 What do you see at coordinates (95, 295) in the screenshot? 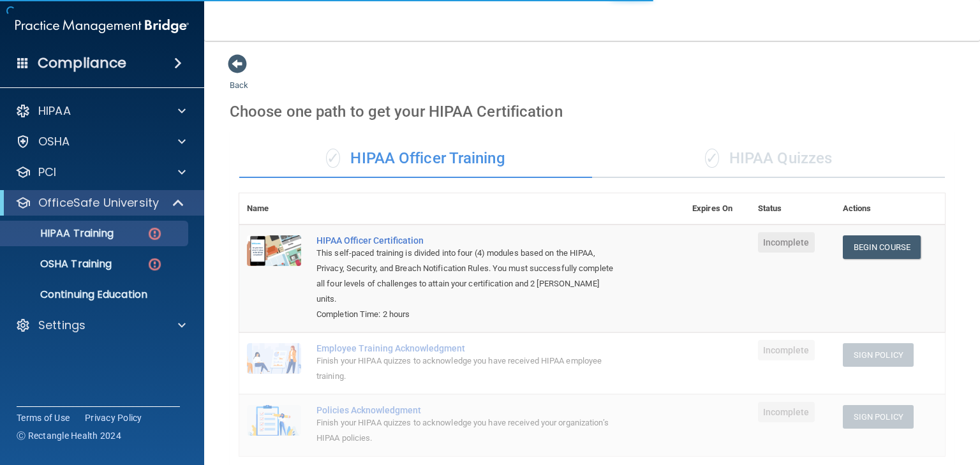
I see `p: Continuing Education` at bounding box center [95, 295].